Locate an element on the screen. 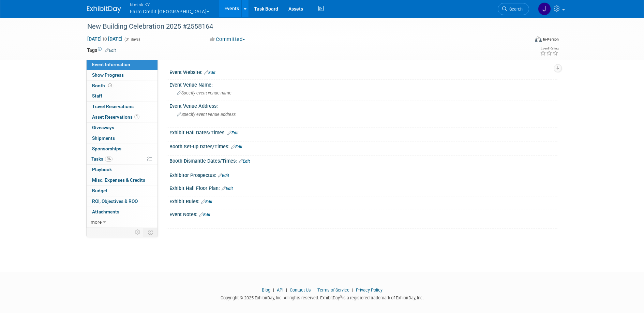 This screenshot has height=313, width=644. span: more is located at coordinates (96, 222).